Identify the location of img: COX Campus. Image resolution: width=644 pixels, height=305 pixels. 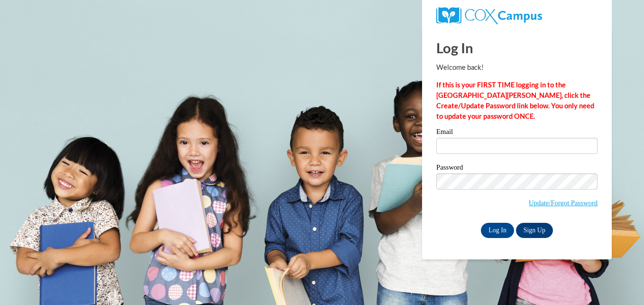
(489, 16).